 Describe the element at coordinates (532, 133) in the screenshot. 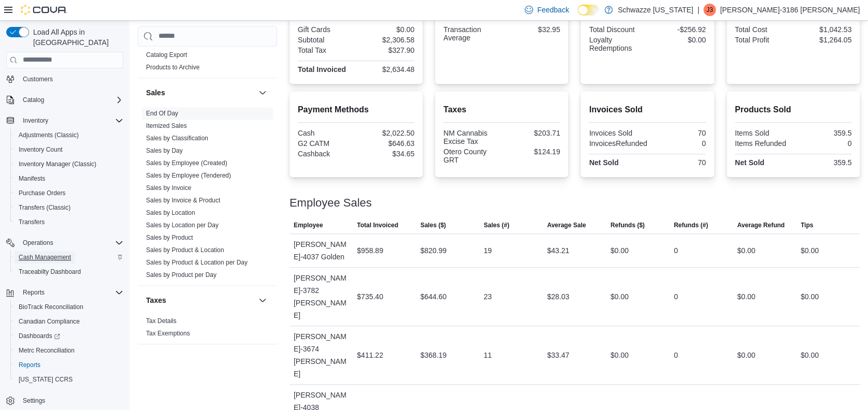

I see `div: $203.71` at that location.